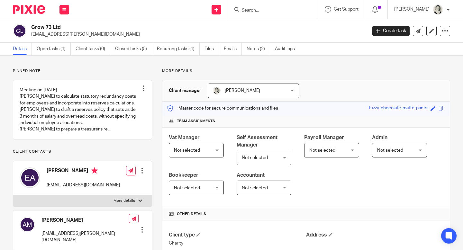 Image resolution: width=463 pixels, height=250 pixels. Describe the element at coordinates (82, 152) in the screenshot. I see `p: Client contacts` at that location.